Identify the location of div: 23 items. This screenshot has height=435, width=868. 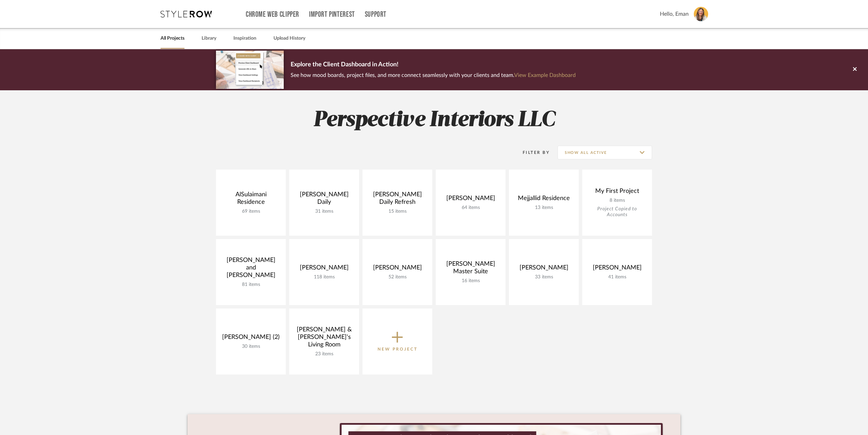
(324, 354).